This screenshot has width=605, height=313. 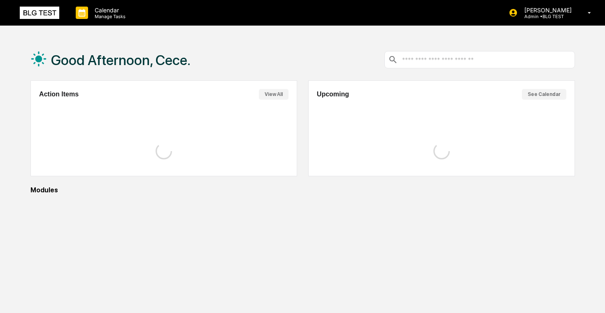 I want to click on img: logo, so click(x=39, y=13).